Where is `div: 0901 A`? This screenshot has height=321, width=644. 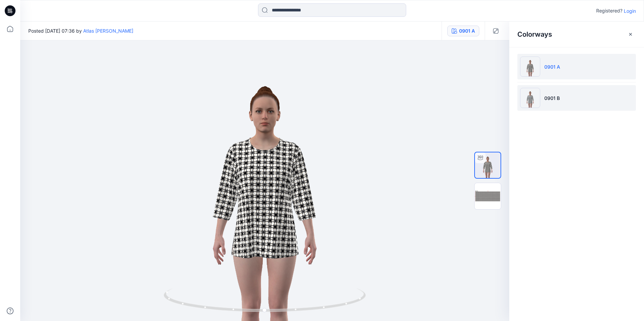
div: 0901 A is located at coordinates (467, 31).